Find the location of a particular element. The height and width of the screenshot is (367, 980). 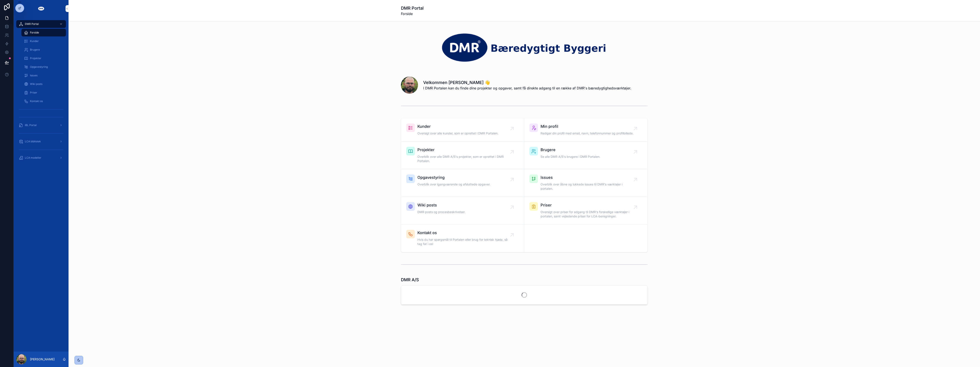

span: I DMR Portalen kan du finde dine projekter og opgaver, samt få direkte adgang til en række af DMR... is located at coordinates (527, 88).